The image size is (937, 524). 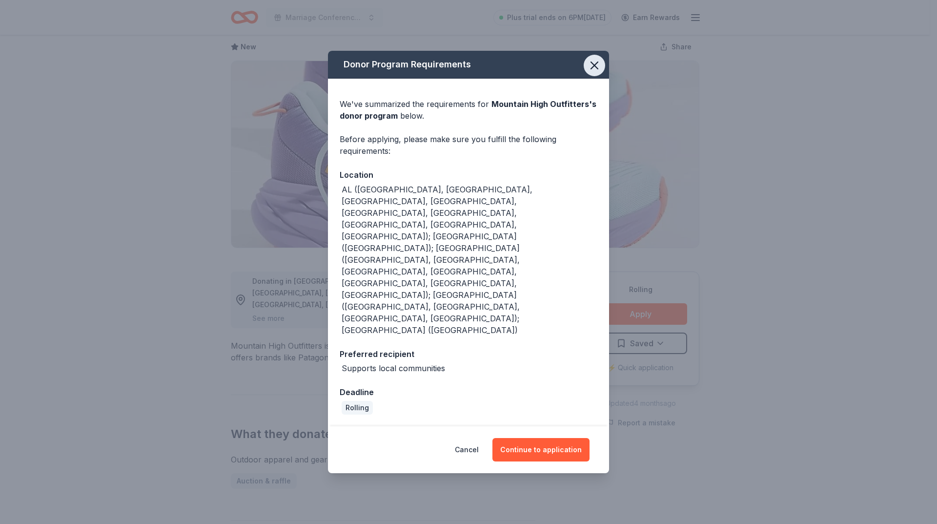 I want to click on button: Continue to application, so click(x=541, y=450).